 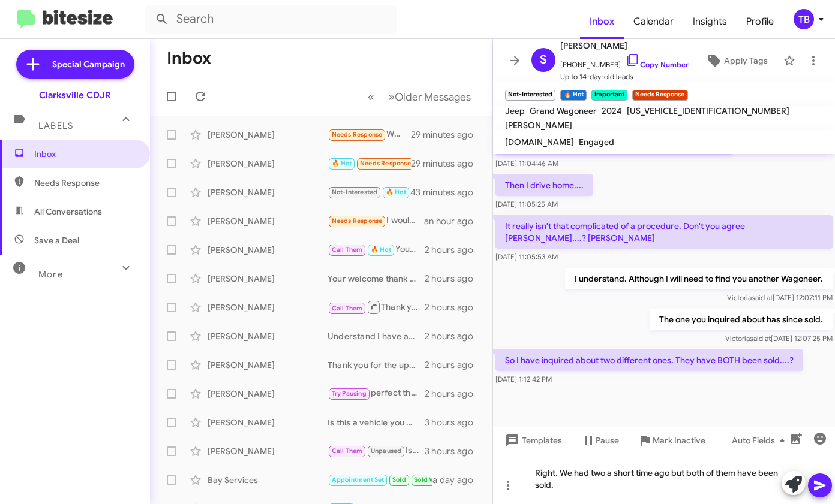 What do you see at coordinates (609, 96) in the screenshot?
I see `small: Important` at bounding box center [609, 96].